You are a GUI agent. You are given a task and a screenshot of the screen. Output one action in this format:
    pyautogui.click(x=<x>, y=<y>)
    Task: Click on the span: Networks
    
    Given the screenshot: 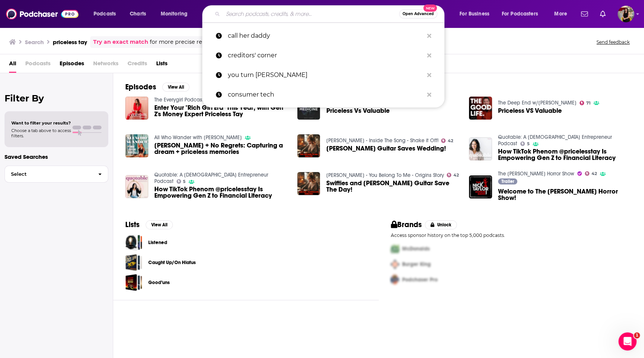 What is the action you would take?
    pyautogui.click(x=105, y=65)
    